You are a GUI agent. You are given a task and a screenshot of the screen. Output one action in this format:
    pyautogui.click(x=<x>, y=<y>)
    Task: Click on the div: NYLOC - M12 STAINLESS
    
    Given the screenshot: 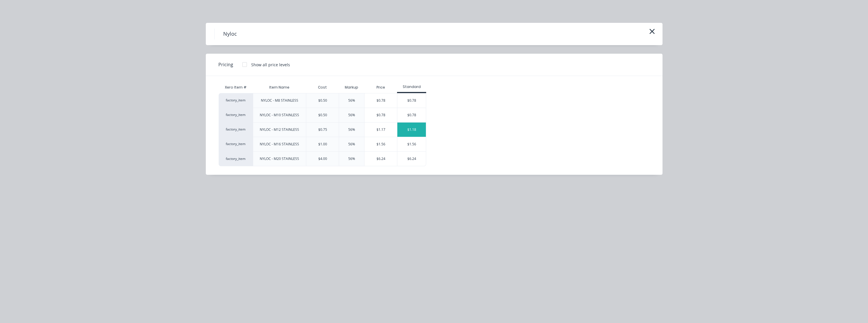 What is the action you would take?
    pyautogui.click(x=280, y=129)
    